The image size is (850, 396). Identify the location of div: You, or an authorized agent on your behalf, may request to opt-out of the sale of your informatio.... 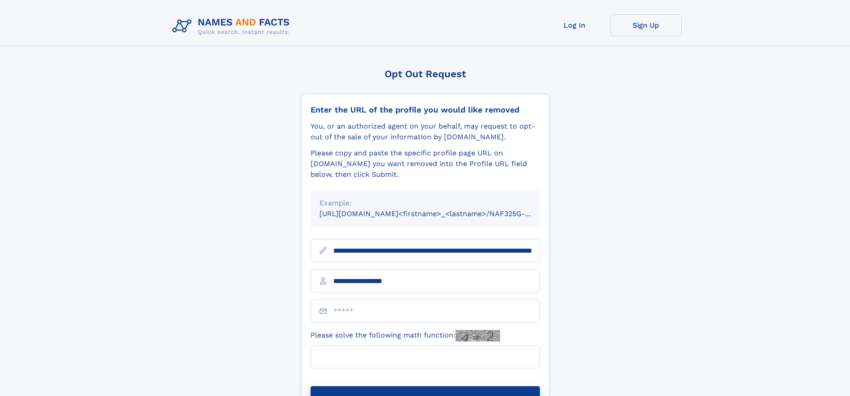
(425, 132).